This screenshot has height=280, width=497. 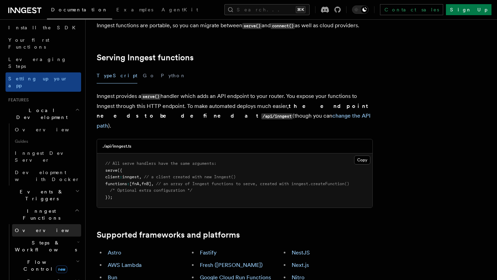 I want to click on span: /* Optional extra configuration */, so click(x=151, y=190).